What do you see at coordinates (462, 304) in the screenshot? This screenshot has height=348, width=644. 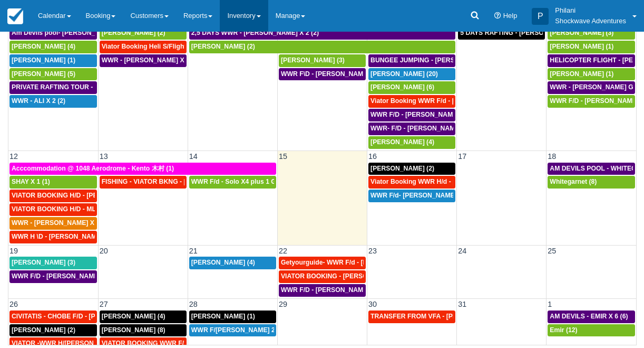 I see `span: 31` at bounding box center [462, 304].